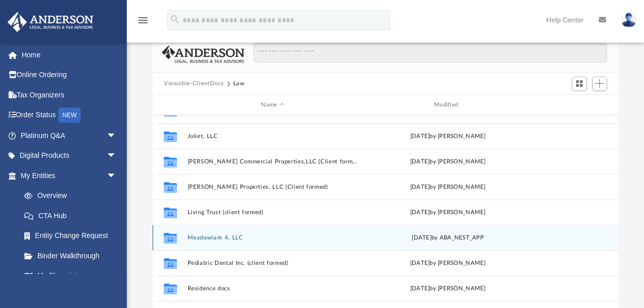  Describe the element at coordinates (273, 263) in the screenshot. I see `button: Pediatric Dental Inc. (client formed)` at that location.